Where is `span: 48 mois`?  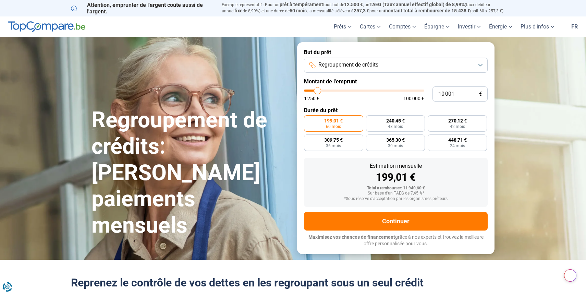
span: 48 mois is located at coordinates (395, 126).